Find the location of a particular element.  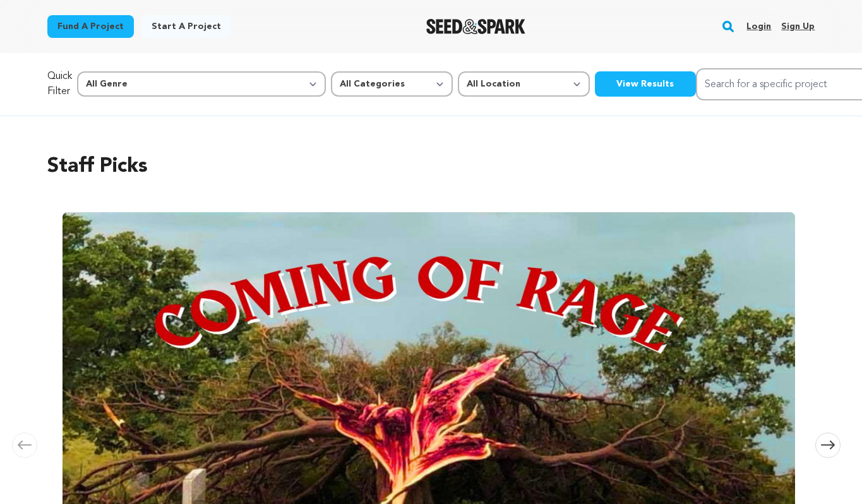

h2: Staff Picks is located at coordinates (431, 167).